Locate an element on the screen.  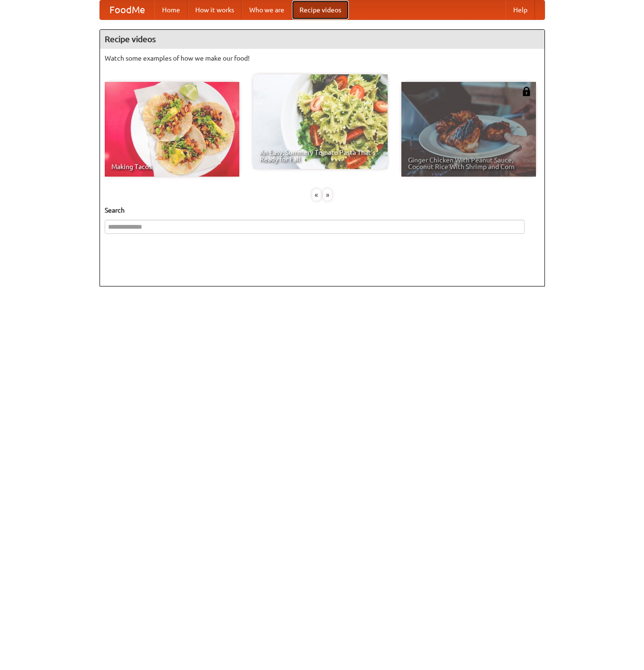
a: Making Tacos is located at coordinates (172, 129).